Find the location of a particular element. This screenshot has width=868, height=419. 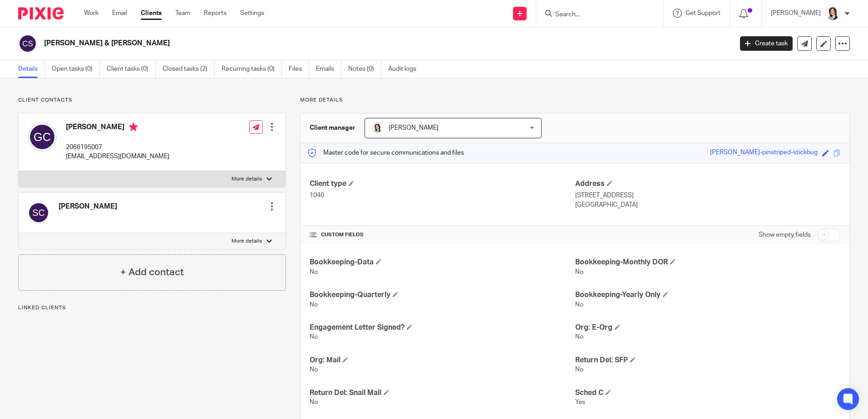

h4: Org: E-Org is located at coordinates (708, 327).